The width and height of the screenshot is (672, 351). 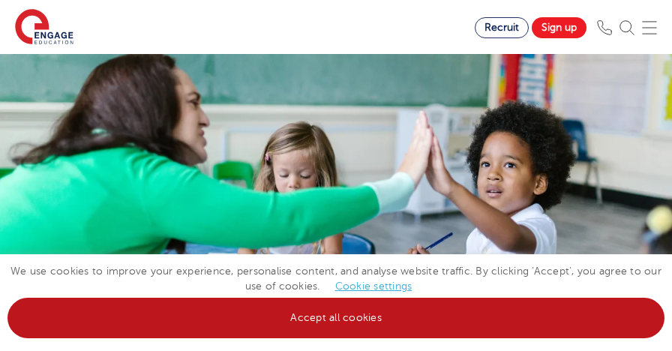 What do you see at coordinates (649, 28) in the screenshot?
I see `img: Mobile Menu` at bounding box center [649, 28].